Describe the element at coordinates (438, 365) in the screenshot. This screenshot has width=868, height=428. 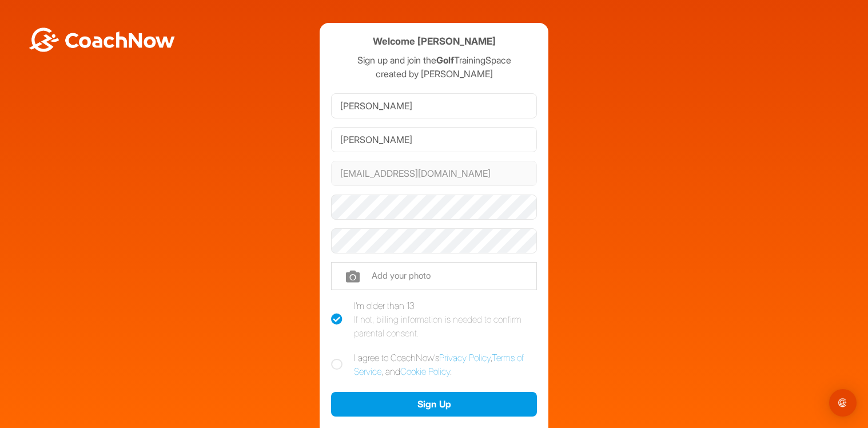
I see `a: Terms of Service` at that location.